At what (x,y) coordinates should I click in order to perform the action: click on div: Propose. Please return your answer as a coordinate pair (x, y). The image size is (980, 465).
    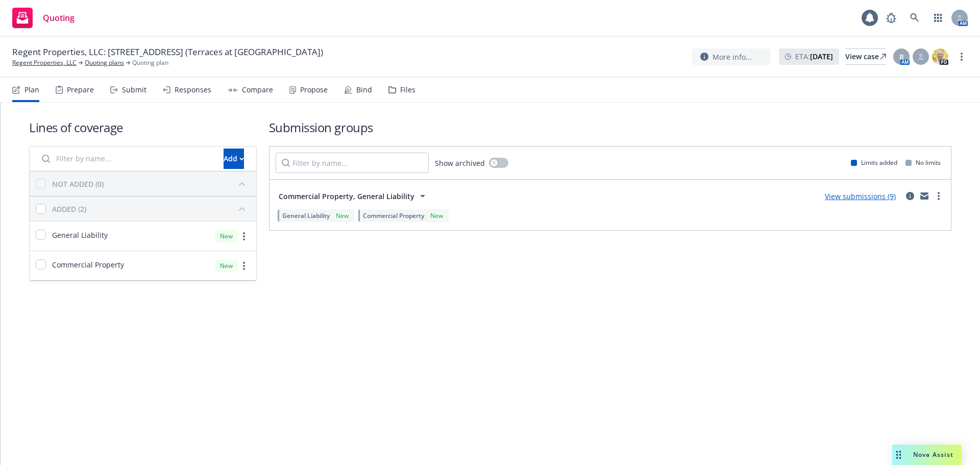
    Looking at the image, I should click on (314, 90).